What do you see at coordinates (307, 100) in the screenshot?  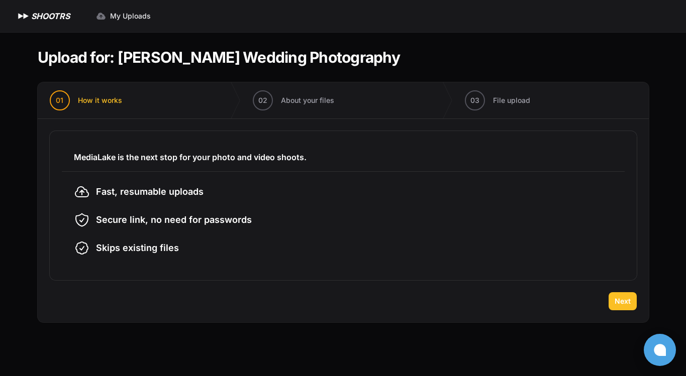 I see `span: About your files` at bounding box center [307, 100].